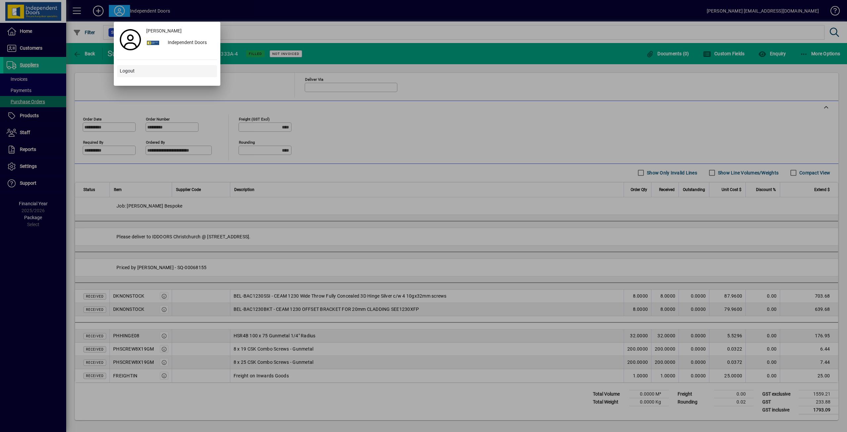  Describe the element at coordinates (130, 40) in the screenshot. I see `a: Profile` at that location.